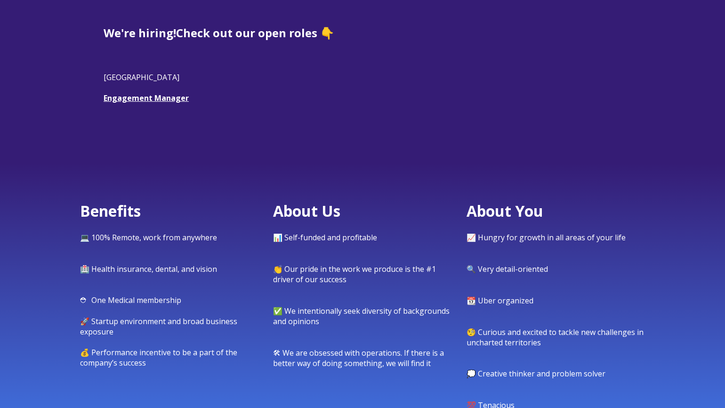 This screenshot has height=408, width=725. What do you see at coordinates (146, 98) in the screenshot?
I see `a: Engagement Manager` at bounding box center [146, 98].